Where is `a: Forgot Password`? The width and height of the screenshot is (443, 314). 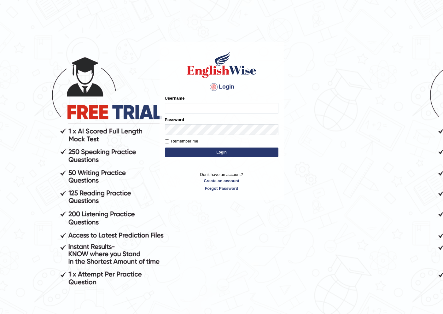
a: Forgot Password is located at coordinates (222, 188).